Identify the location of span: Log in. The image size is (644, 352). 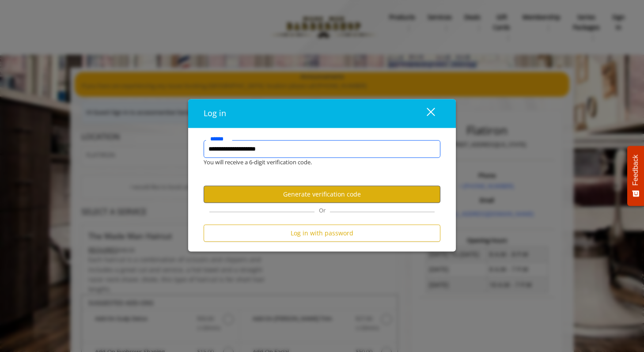
(215, 114).